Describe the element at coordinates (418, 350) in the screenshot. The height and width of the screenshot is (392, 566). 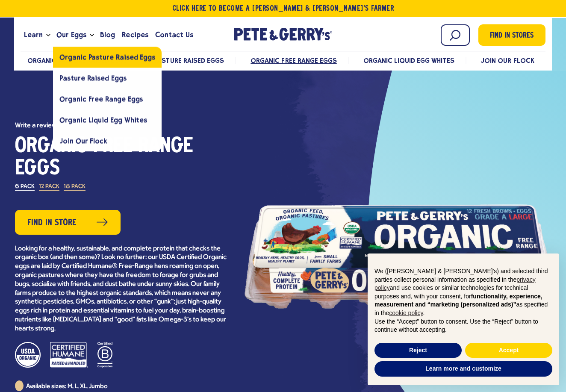
I see `button: Reject` at that location.